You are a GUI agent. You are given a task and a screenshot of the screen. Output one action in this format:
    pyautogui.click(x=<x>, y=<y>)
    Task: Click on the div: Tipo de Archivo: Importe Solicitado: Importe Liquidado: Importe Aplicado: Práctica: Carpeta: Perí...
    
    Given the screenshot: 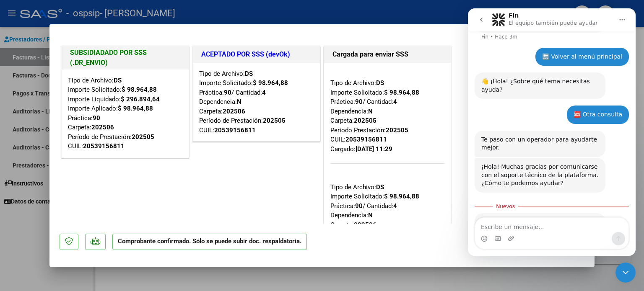 What is the action you would take?
    pyautogui.click(x=125, y=114)
    